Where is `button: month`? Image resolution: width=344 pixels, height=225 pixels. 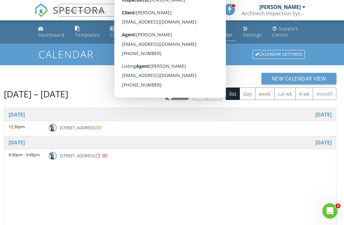 button: month is located at coordinates (324, 94).